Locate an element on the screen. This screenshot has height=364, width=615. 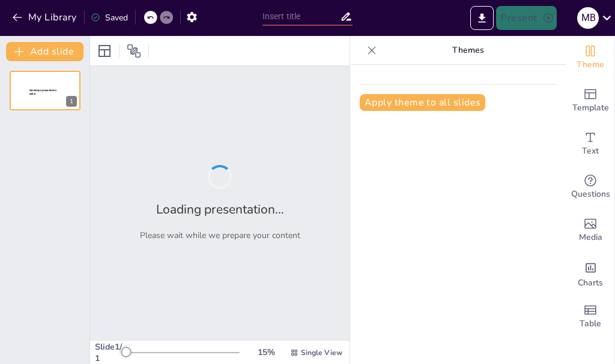
div: Get real-time input from your audience is located at coordinates (590, 187).